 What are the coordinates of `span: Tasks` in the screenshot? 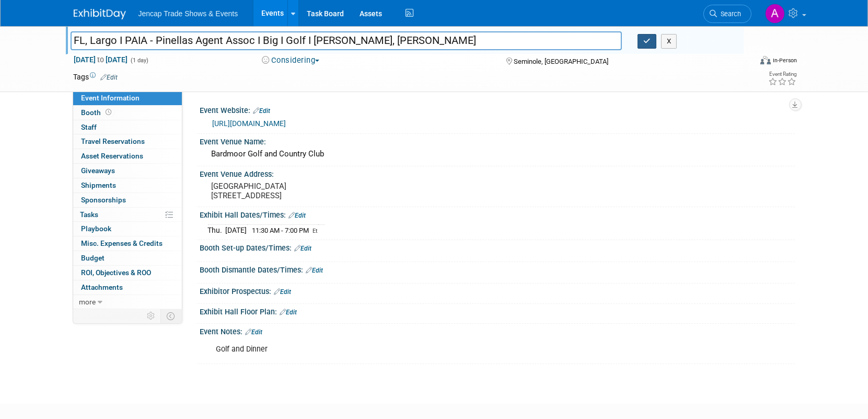 It's located at (89, 214).